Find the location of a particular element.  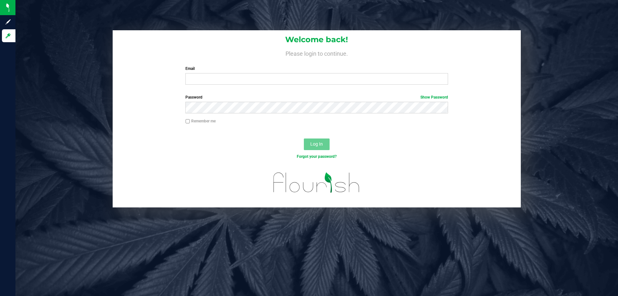

h1: Welcome back! is located at coordinates (316, 40).